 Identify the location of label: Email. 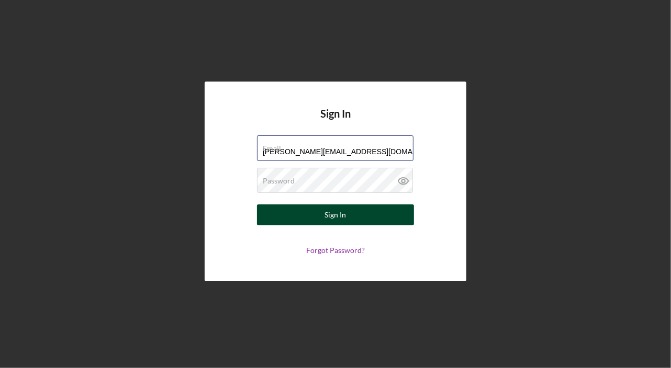
(272, 149).